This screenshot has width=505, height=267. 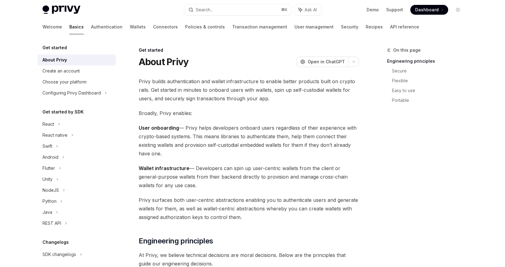 What do you see at coordinates (205, 27) in the screenshot?
I see `a: Policies & controls` at bounding box center [205, 27].